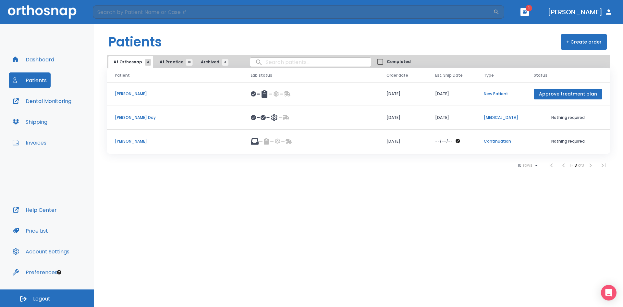 This screenshot has width=623, height=307. Describe the element at coordinates (213, 62) in the screenshot. I see `span: Archived` at that location.